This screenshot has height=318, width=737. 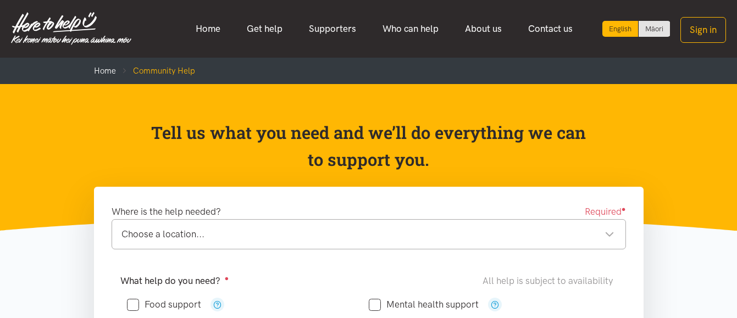 What do you see at coordinates (550, 29) in the screenshot?
I see `a: Contact us` at bounding box center [550, 29].